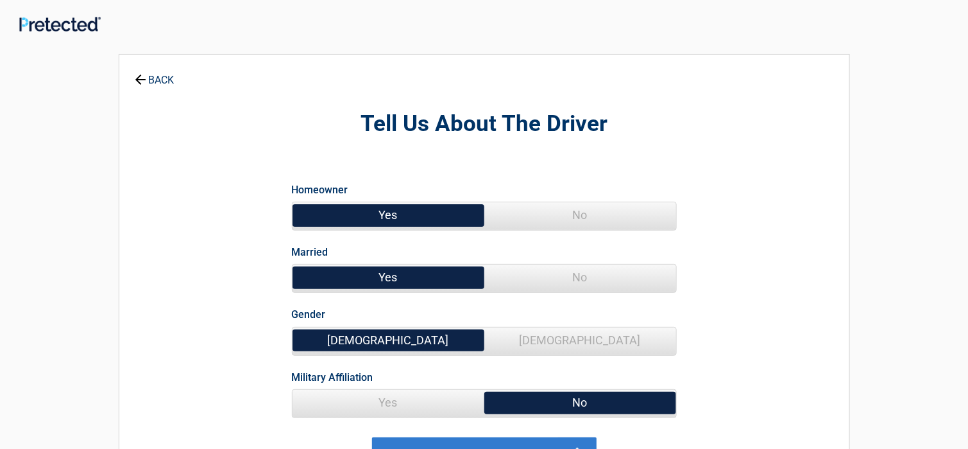 The image size is (968, 449). What do you see at coordinates (332, 377) in the screenshot?
I see `label: Military Affiliation` at bounding box center [332, 377].